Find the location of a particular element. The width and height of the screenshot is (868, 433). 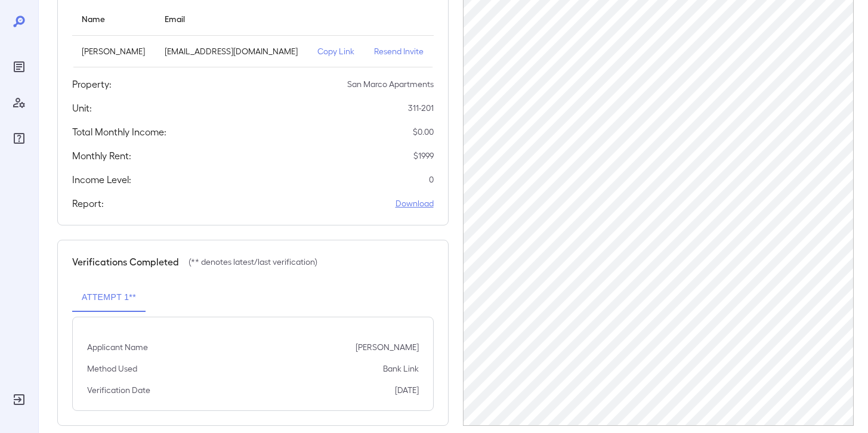

p: 311-201 is located at coordinates (421, 108).